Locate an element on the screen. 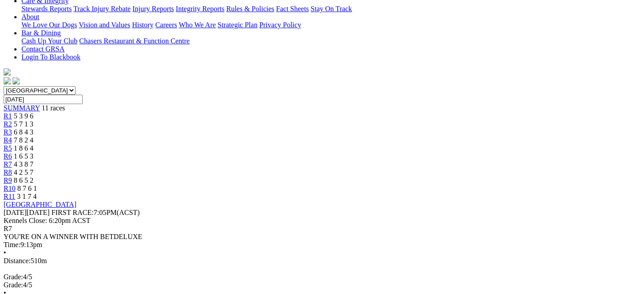  div: 9:13pm is located at coordinates (322, 245).